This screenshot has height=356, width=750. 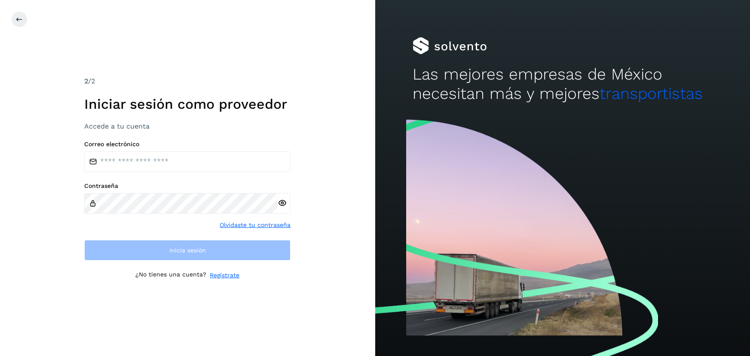 I want to click on span: transportistas, so click(x=651, y=93).